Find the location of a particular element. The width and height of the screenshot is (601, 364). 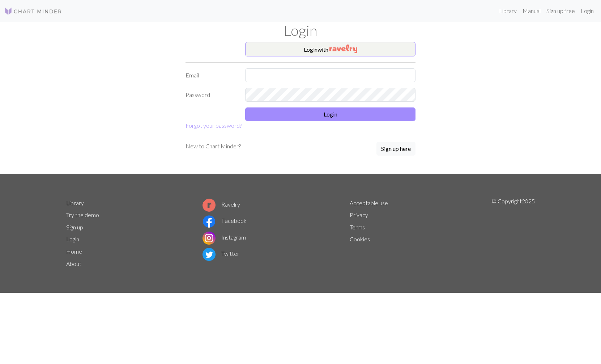

h1: Login is located at coordinates (300, 30).